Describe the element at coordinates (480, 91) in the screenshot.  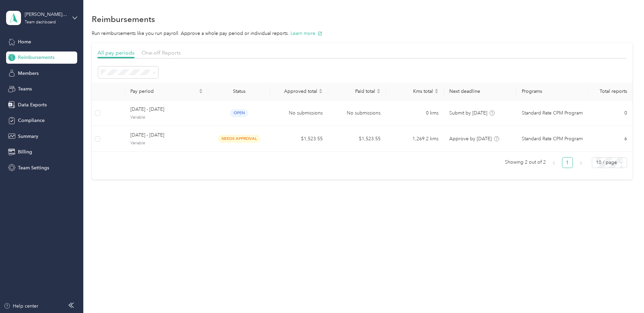
I see `th: Next deadline` at that location.